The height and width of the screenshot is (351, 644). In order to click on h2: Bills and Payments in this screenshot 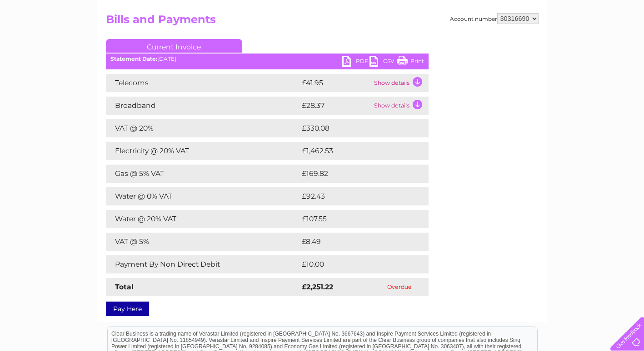, I will do `click(322, 22)`.